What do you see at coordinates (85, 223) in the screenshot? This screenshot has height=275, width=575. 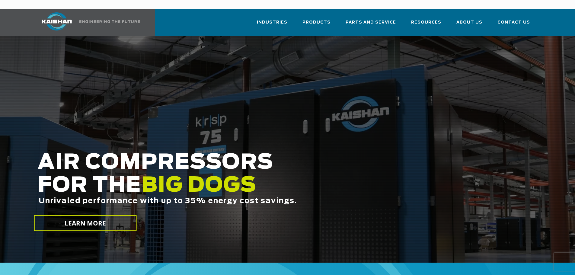 I see `span: LEARN MORE` at bounding box center [85, 223].